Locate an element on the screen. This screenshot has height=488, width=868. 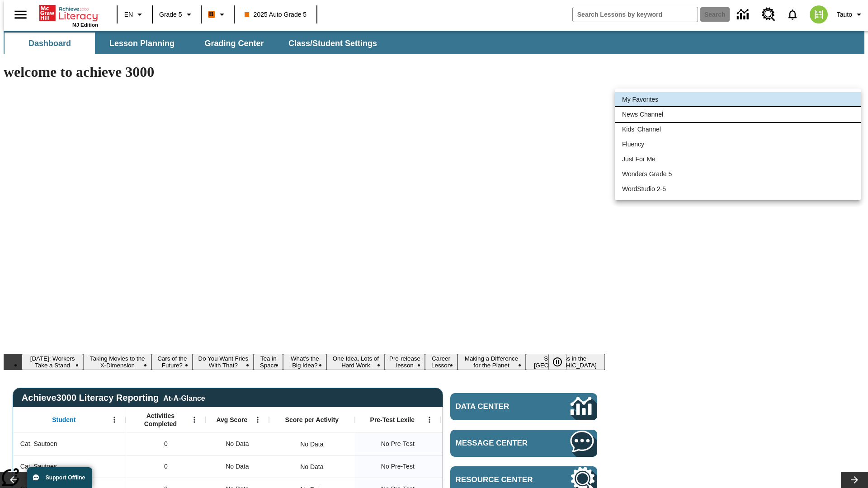
li: Wonders Grade 5 is located at coordinates (737, 174).